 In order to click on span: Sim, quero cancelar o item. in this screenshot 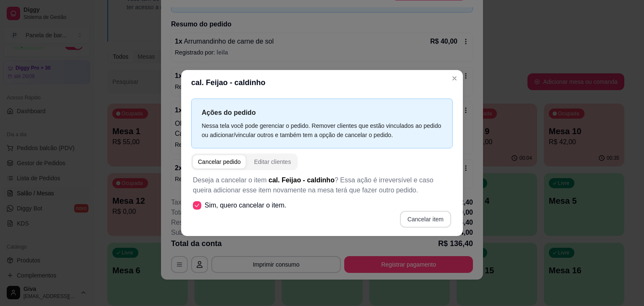, I will do `click(245, 205)`.